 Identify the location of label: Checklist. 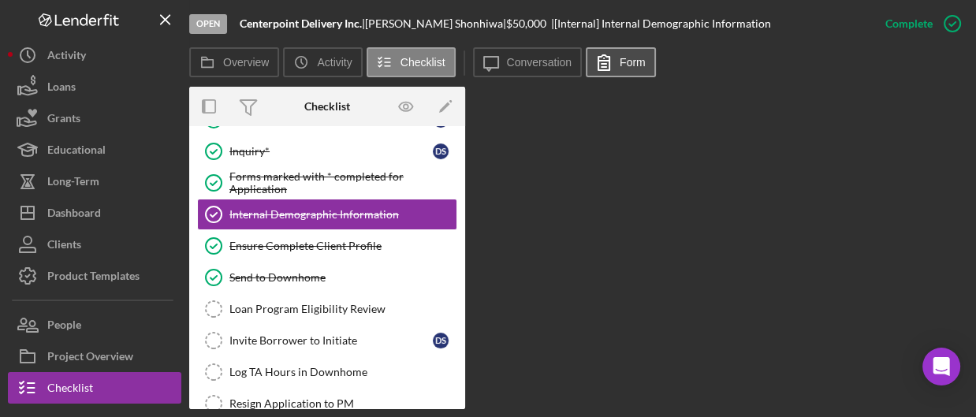
(422, 62).